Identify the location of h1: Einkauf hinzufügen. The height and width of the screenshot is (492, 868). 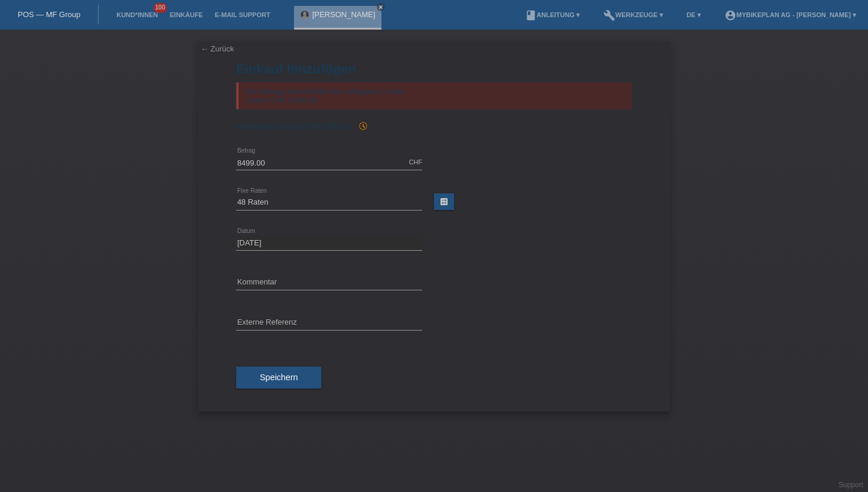
(434, 69).